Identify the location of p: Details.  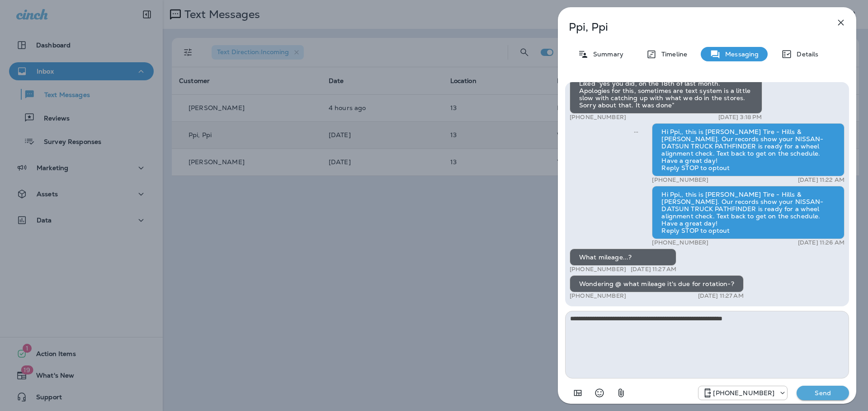
(805, 55).